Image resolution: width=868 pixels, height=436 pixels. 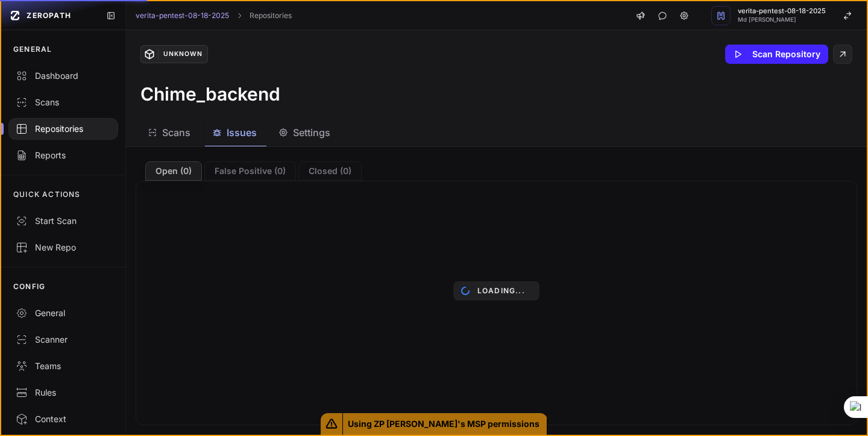 What do you see at coordinates (777, 55) in the screenshot?
I see `button: Scan Repository` at bounding box center [777, 55].